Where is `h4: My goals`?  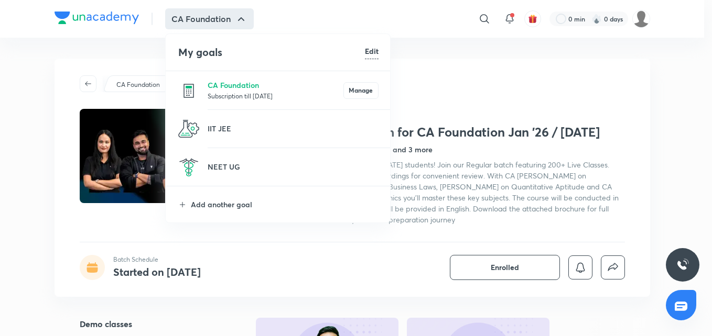 h4: My goals is located at coordinates (271, 52).